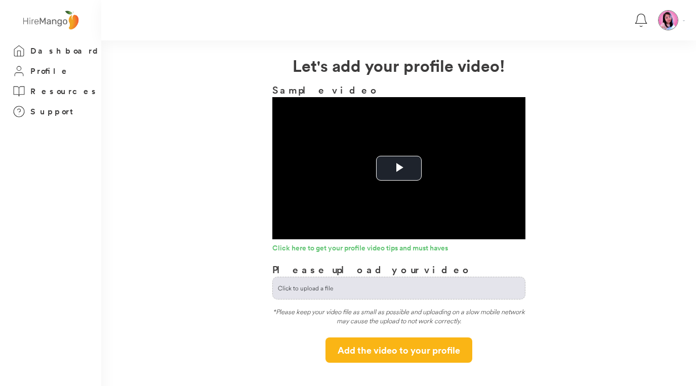 This screenshot has height=386, width=696. I want to click on h3: Dashboard, so click(66, 51).